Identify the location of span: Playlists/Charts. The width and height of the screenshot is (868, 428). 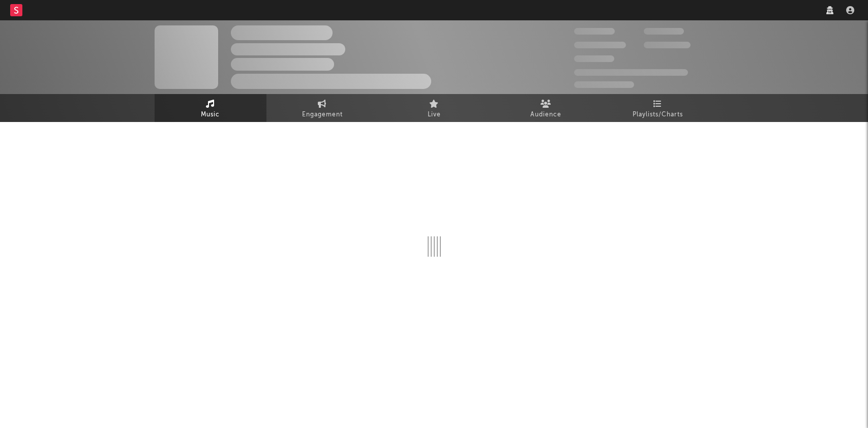
(658, 115).